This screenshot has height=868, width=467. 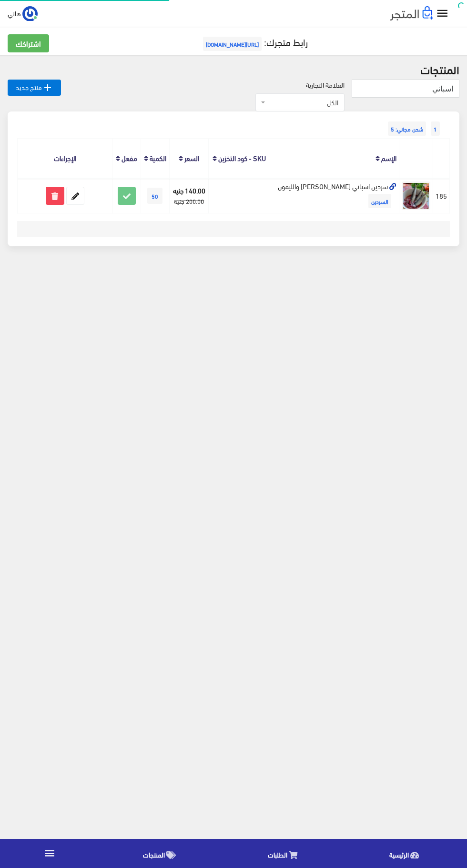 I want to click on h2: المنتجات, so click(x=234, y=69).